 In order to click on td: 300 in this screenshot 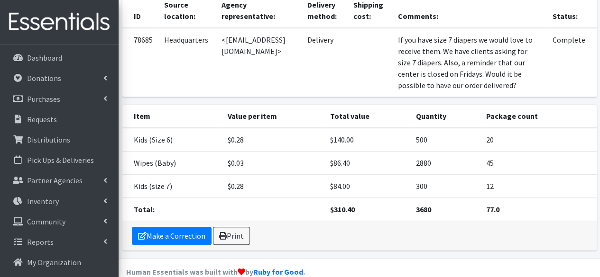, I will do `click(445, 186)`.